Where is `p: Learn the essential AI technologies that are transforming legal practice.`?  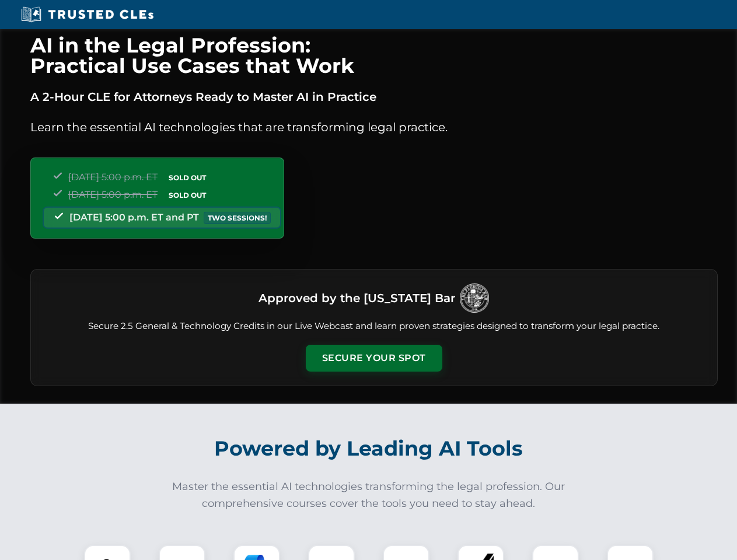 p: Learn the essential AI technologies that are transforming legal practice. is located at coordinates (374, 127).